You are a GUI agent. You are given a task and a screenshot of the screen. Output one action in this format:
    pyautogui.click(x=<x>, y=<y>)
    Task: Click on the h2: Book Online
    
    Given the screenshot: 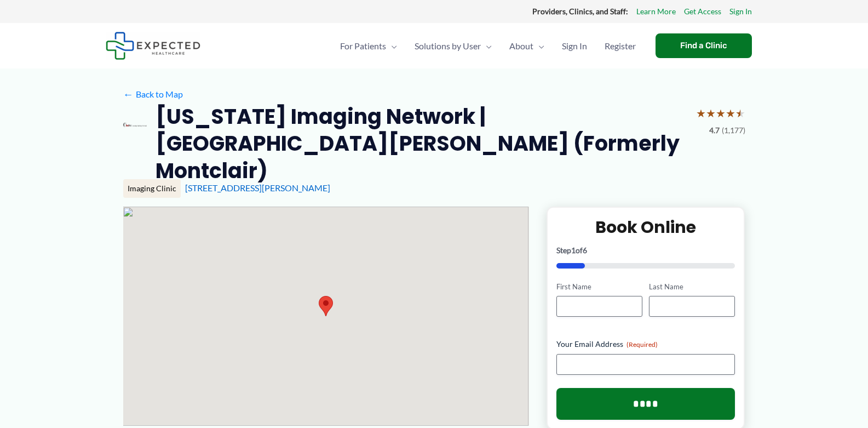 What is the action you would take?
    pyautogui.click(x=646, y=227)
    